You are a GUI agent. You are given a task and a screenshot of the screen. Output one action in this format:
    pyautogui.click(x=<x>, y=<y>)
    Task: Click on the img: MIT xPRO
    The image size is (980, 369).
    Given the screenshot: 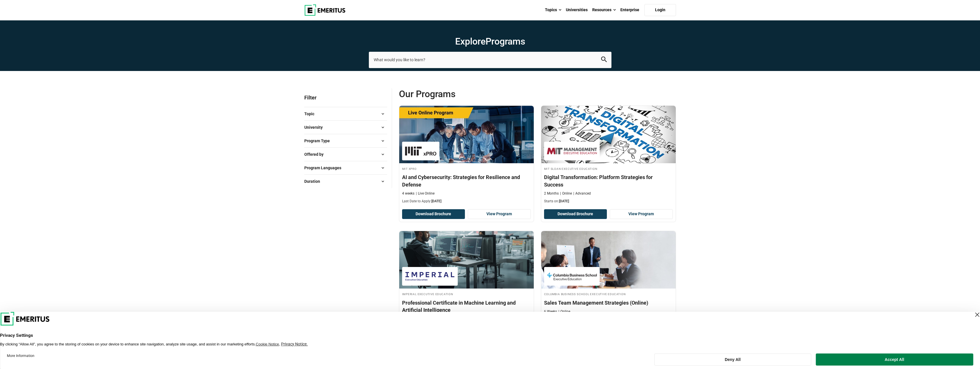 What is the action you would take?
    pyautogui.click(x=421, y=151)
    